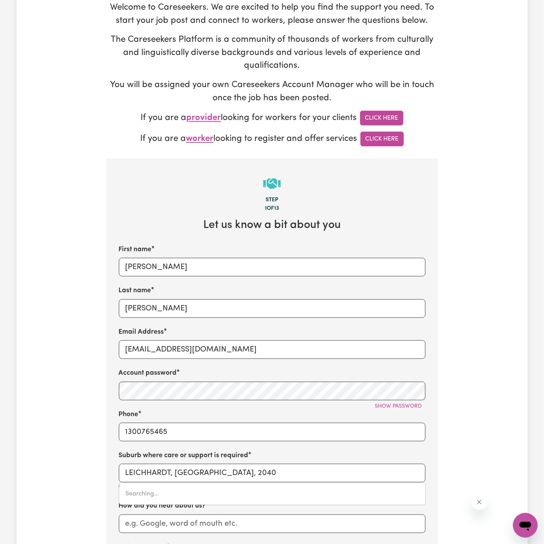 The width and height of the screenshot is (544, 544). I want to click on span: worker, so click(200, 139).